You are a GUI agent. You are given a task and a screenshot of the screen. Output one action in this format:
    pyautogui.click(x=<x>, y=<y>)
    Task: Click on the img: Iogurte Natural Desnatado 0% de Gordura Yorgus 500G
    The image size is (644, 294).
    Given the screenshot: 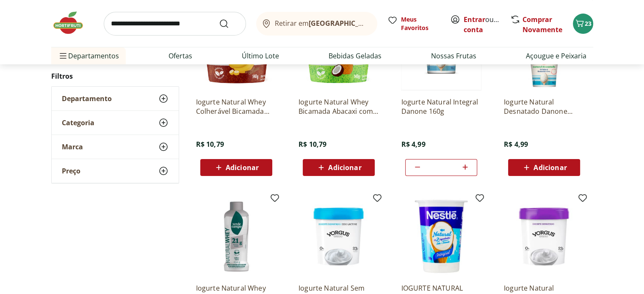 What is the action you would take?
    pyautogui.click(x=544, y=237)
    